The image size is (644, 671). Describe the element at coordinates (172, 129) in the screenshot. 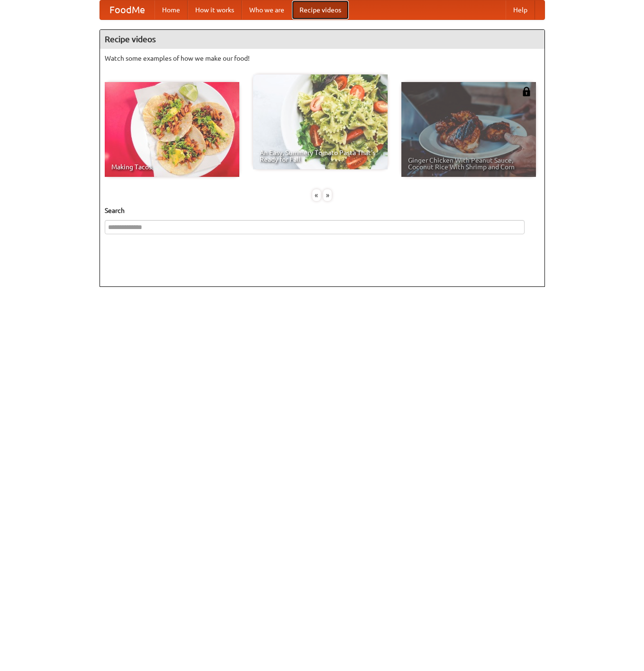

I see `a: Making Tacos` at that location.